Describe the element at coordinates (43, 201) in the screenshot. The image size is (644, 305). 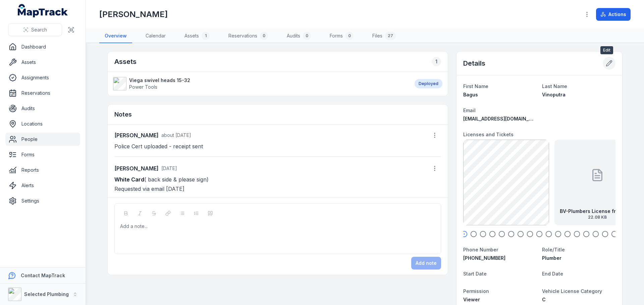
I see `a: Settings` at that location.